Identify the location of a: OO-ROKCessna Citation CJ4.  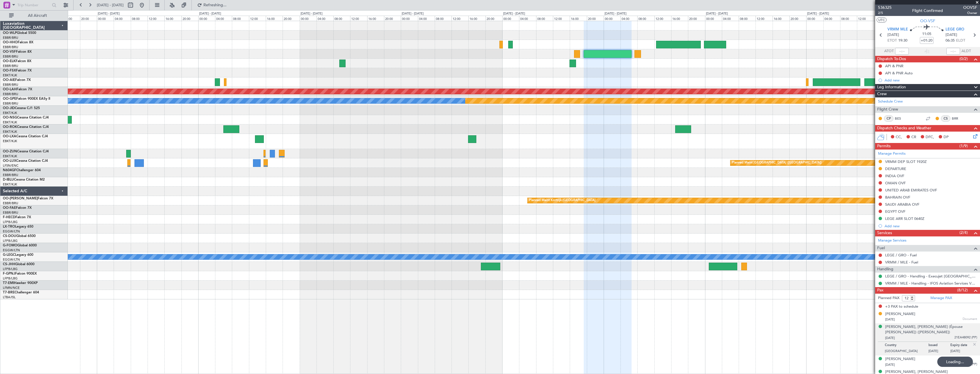
(26, 127).